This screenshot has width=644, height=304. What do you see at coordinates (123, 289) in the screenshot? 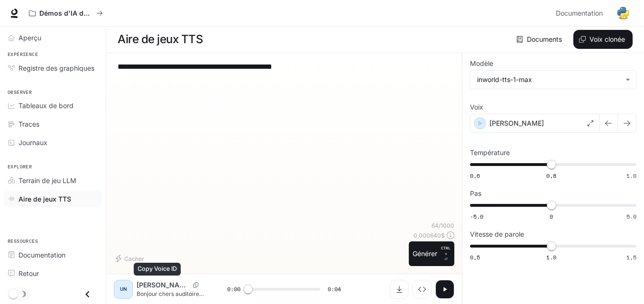
I see `font: UN` at bounding box center [123, 289].